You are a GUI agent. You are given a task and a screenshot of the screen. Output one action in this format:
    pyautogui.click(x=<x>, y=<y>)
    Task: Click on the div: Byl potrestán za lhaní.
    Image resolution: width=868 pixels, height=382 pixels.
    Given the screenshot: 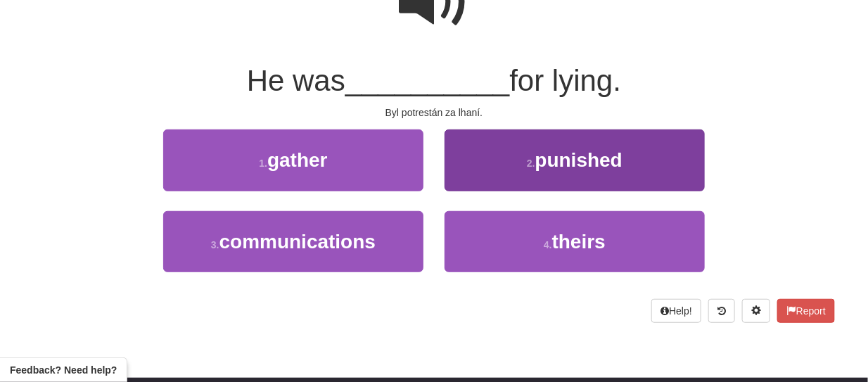 What is the action you would take?
    pyautogui.click(x=434, y=112)
    